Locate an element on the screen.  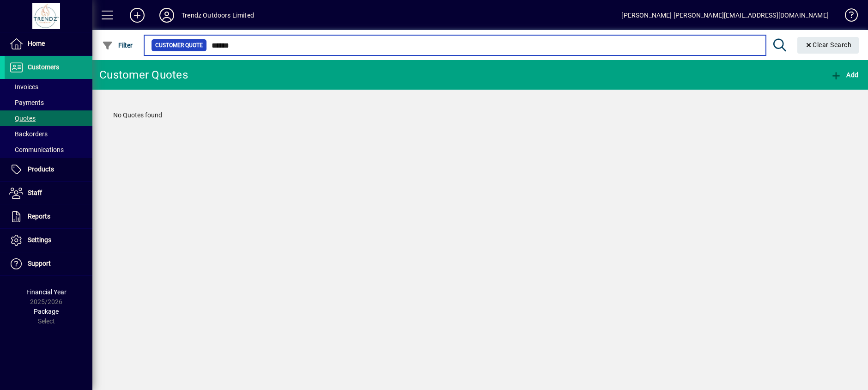
div: No Quotes found is located at coordinates (480, 115).